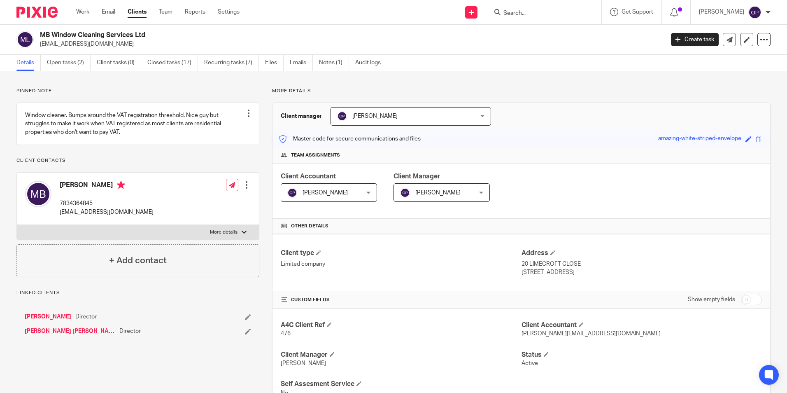 The image size is (787, 393). What do you see at coordinates (315, 155) in the screenshot?
I see `span: Team assignments` at bounding box center [315, 155].